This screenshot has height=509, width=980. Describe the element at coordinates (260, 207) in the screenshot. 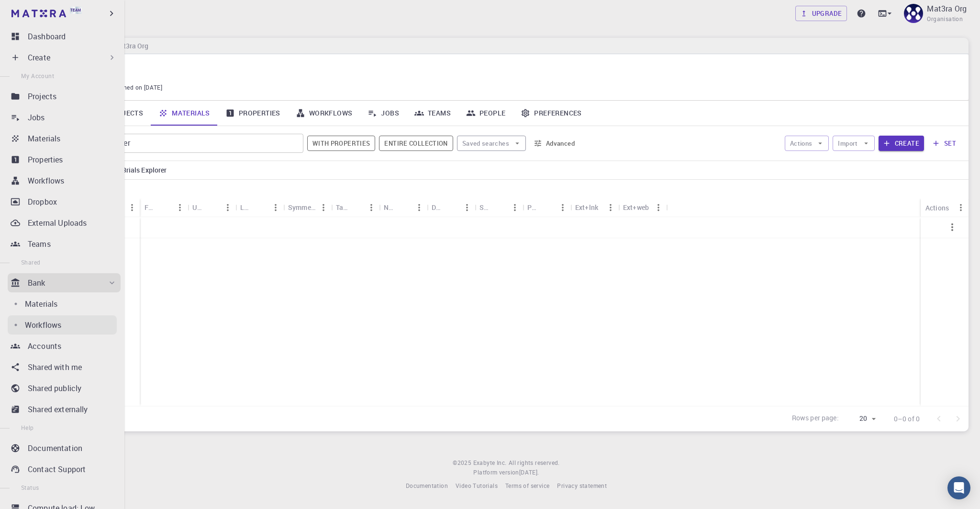

I see `div: Lattice` at that location.